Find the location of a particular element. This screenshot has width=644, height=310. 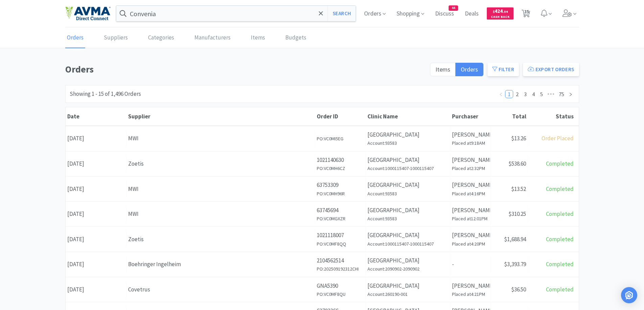

button: Export Orders is located at coordinates (551, 69).